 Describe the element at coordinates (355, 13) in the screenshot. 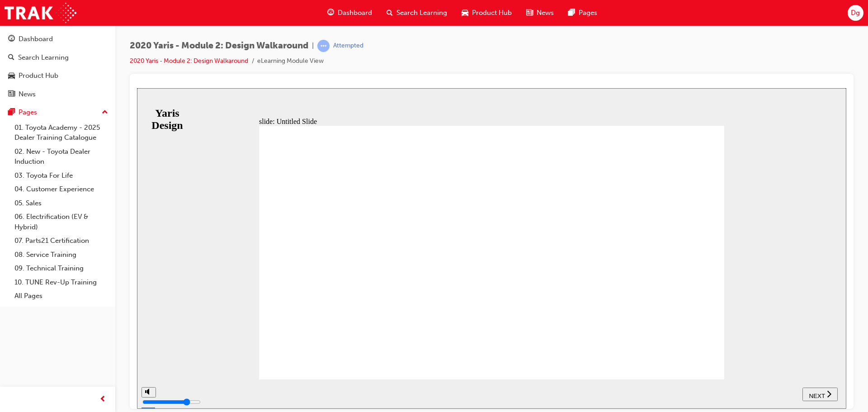

I see `span: Dashboard` at that location.